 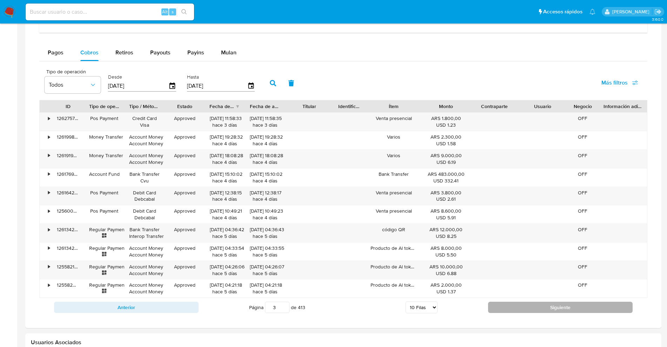 What do you see at coordinates (658, 12) in the screenshot?
I see `a: Salir` at bounding box center [658, 12].